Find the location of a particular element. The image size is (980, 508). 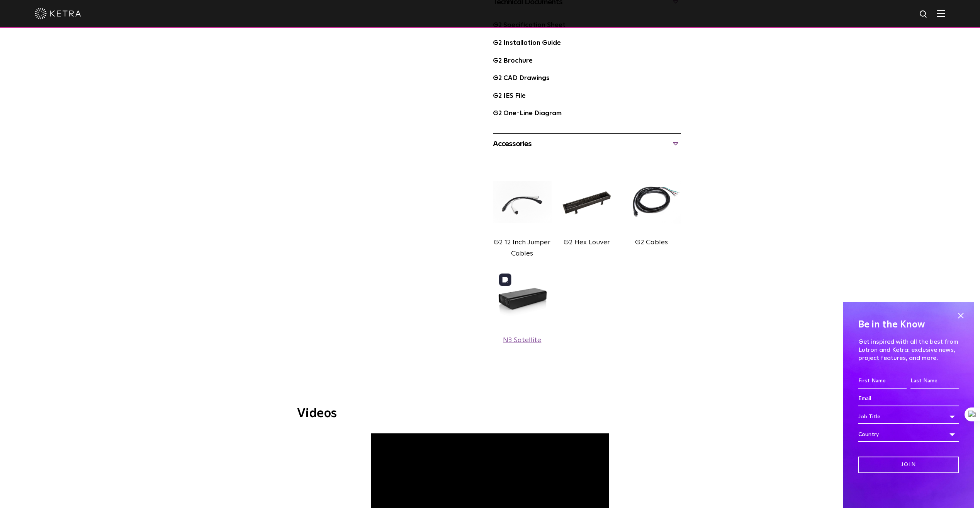

div: Accessories is located at coordinates (587, 143).